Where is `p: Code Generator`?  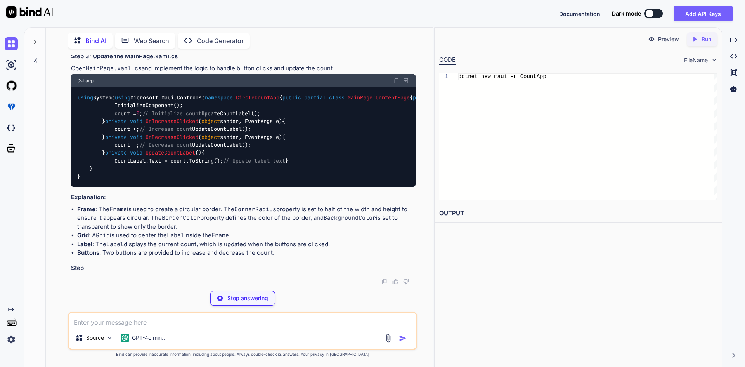 p: Code Generator is located at coordinates (220, 41).